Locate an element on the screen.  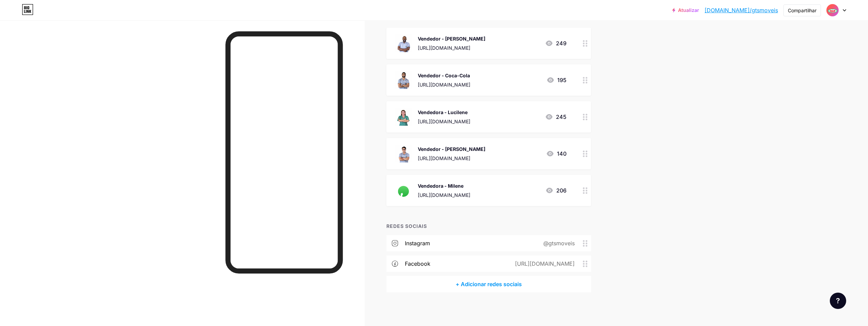
font: Vendedor - Coca-Cola is located at coordinates (444, 75).